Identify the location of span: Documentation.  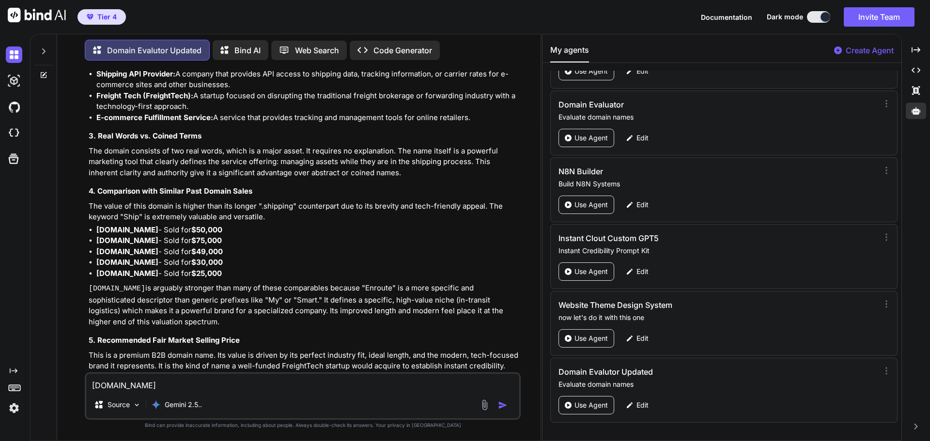
(727, 17).